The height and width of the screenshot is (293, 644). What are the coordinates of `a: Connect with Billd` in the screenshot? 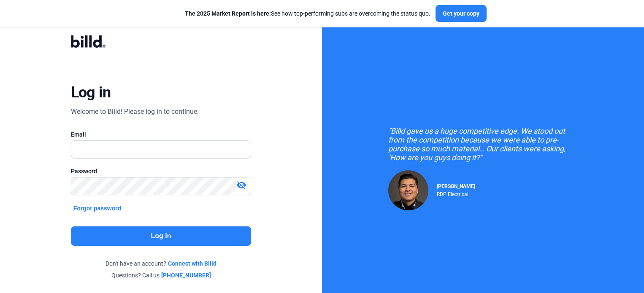 It's located at (192, 264).